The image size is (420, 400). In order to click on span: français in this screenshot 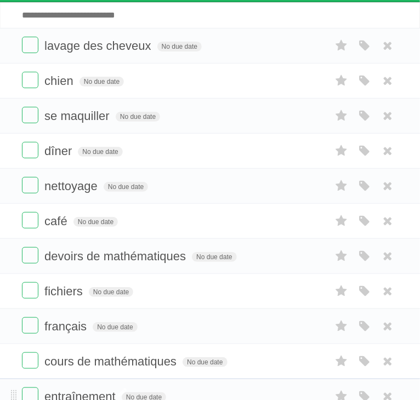, I will do `click(67, 326)`.